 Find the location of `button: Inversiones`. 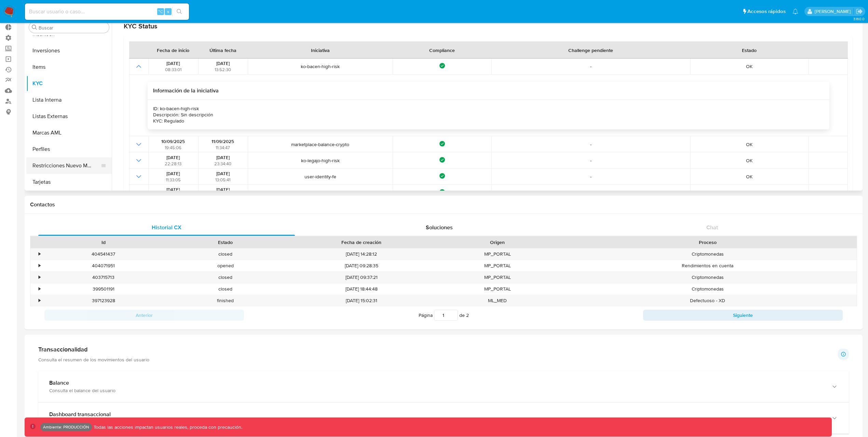

button: Inversiones is located at coordinates (69, 50).